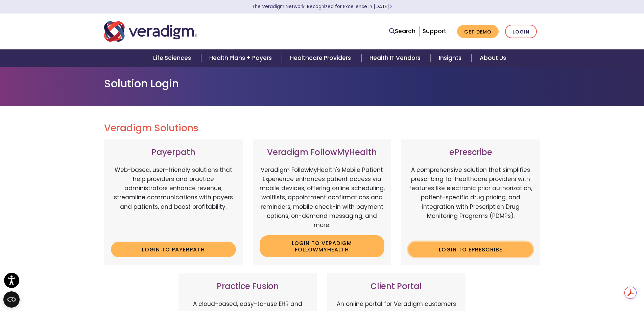  I want to click on a: About Us, so click(493, 58).